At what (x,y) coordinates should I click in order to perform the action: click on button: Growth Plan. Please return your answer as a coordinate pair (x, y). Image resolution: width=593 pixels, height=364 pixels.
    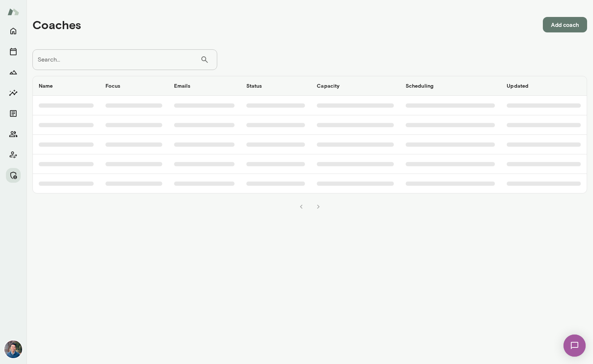
    Looking at the image, I should click on (13, 72).